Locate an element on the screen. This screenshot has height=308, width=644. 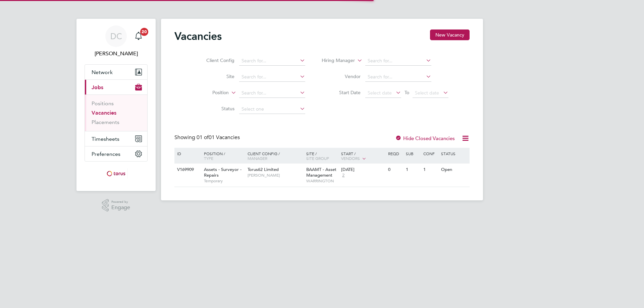
span: 01 Vacancies is located at coordinates (218, 137).